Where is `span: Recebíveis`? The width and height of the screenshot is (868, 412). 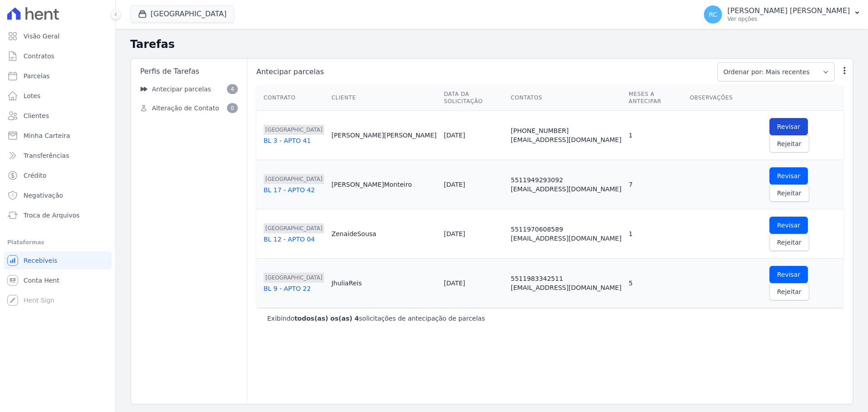 span: Recebíveis is located at coordinates (40, 260).